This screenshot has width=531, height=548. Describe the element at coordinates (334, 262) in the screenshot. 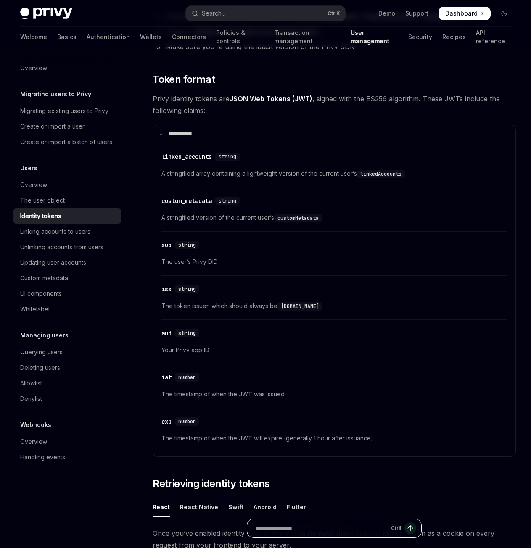

I see `span: The user’s Privy DID` at that location.